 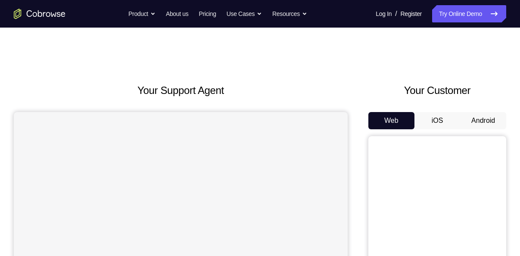 I want to click on h2: Your Customer, so click(x=437, y=90).